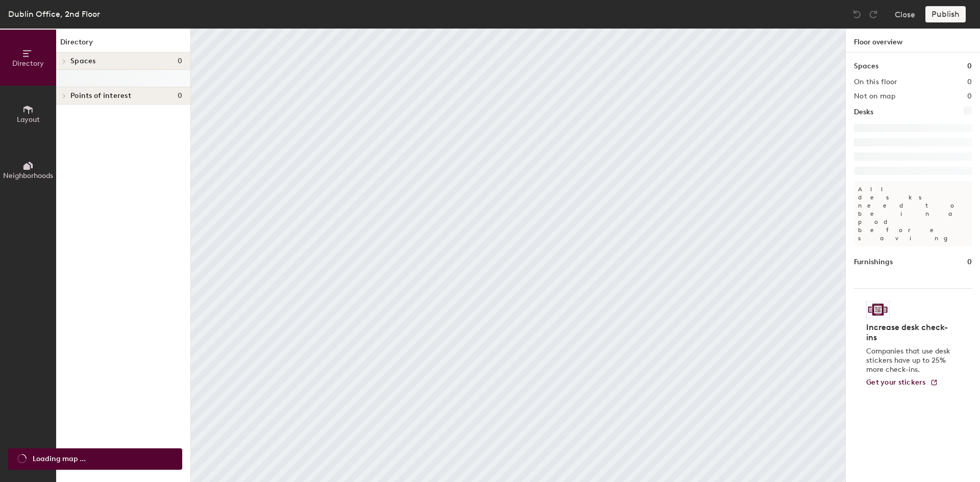 The width and height of the screenshot is (980, 482). I want to click on h2: On this floor, so click(876, 82).